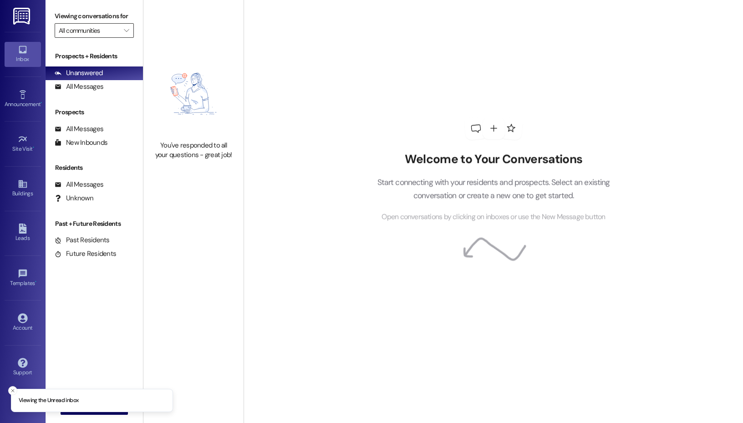  Describe the element at coordinates (94, 168) in the screenshot. I see `div: Residents` at that location.